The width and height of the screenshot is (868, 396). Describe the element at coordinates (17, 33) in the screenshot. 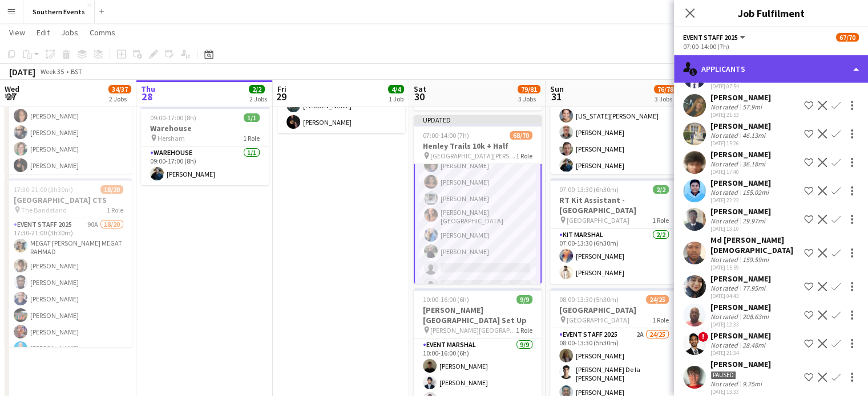

I see `span: View` at that location.